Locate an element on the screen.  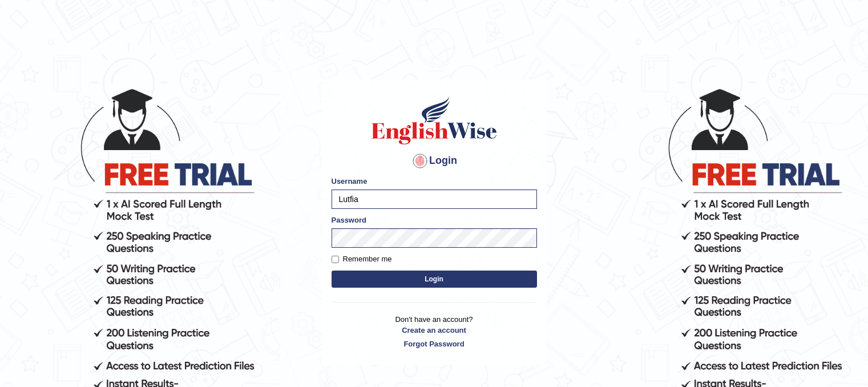
a: Forgot Password is located at coordinates (434, 344).